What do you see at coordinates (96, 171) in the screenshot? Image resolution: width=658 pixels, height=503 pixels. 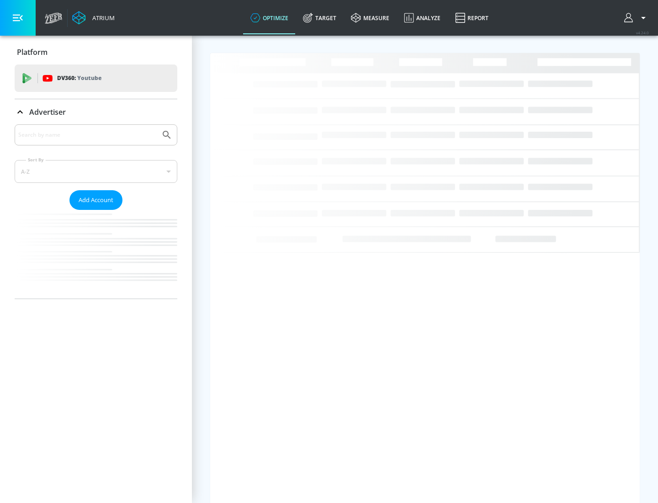 I see `div: A-Z` at bounding box center [96, 171].